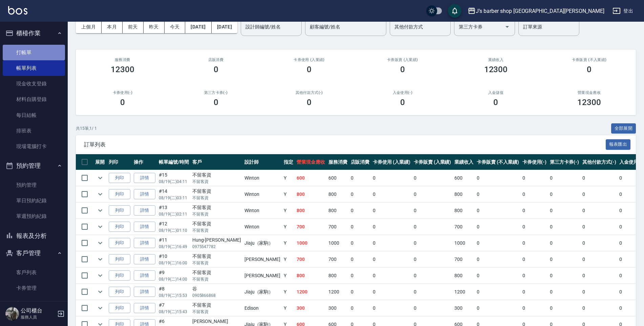  Describe the element at coordinates (311, 308) in the screenshot. I see `td: 300` at that location.